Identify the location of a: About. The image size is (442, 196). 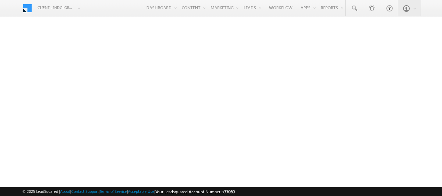
(65, 191).